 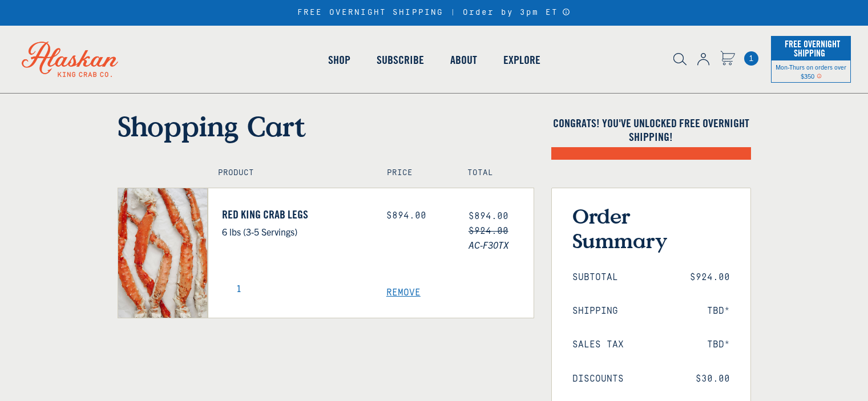 What do you see at coordinates (703, 60) in the screenshot?
I see `img: account` at bounding box center [703, 60].